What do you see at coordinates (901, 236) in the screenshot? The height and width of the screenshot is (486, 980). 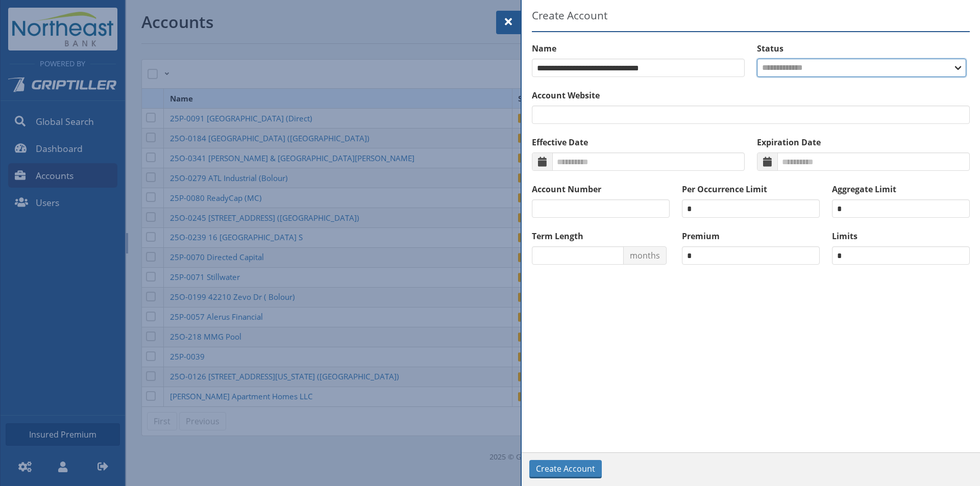 I see `label: Limits` at bounding box center [901, 236].